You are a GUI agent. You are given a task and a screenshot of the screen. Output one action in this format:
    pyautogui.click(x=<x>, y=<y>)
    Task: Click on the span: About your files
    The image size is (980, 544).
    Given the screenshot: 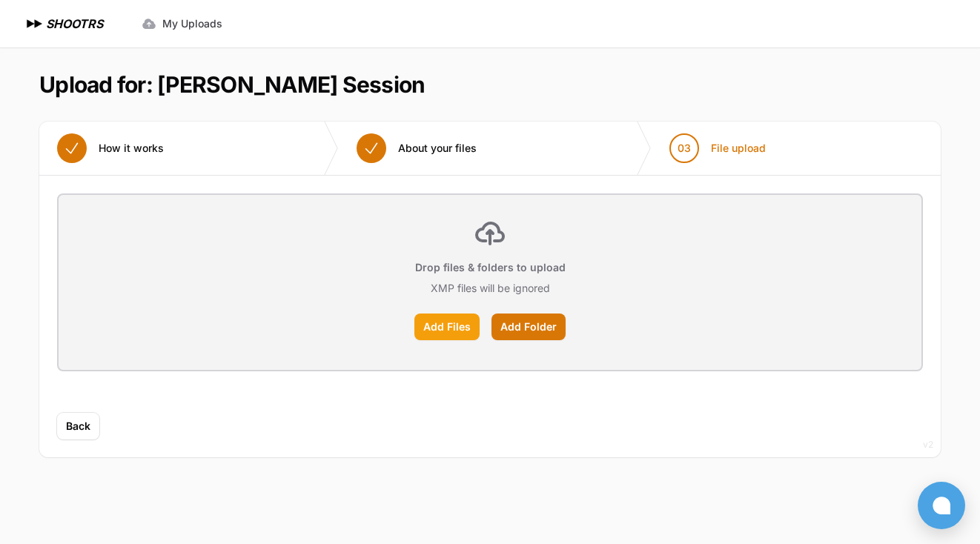 What is the action you would take?
    pyautogui.click(x=437, y=148)
    